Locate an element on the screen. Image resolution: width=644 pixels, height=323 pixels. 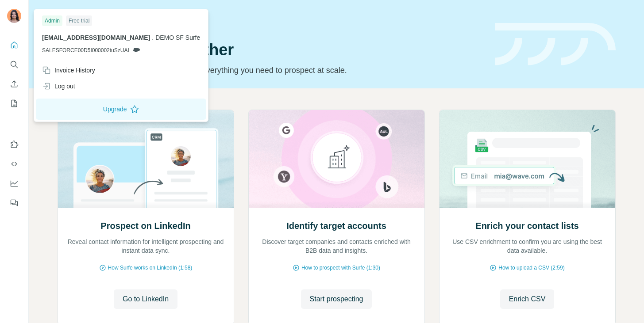
span: How to prospect with Surfe (1:30) is located at coordinates (341, 268).